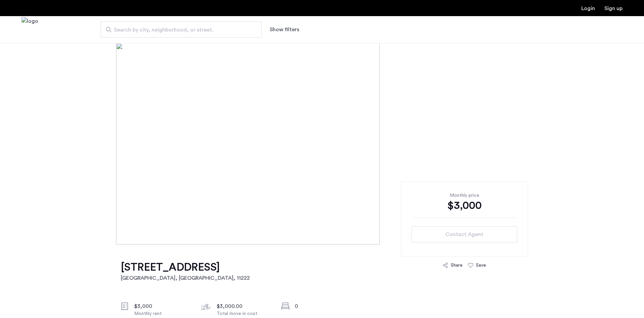 This screenshot has width=644, height=318. What do you see at coordinates (614, 8) in the screenshot?
I see `a: Registration` at bounding box center [614, 8].